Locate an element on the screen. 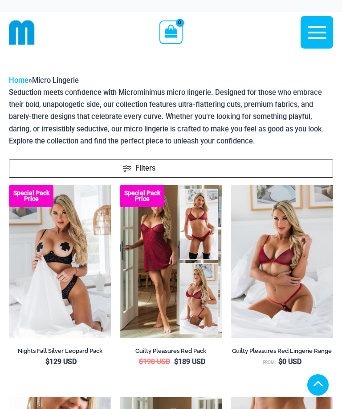 This screenshot has width=342, height=409. a: Home is located at coordinates (19, 80).